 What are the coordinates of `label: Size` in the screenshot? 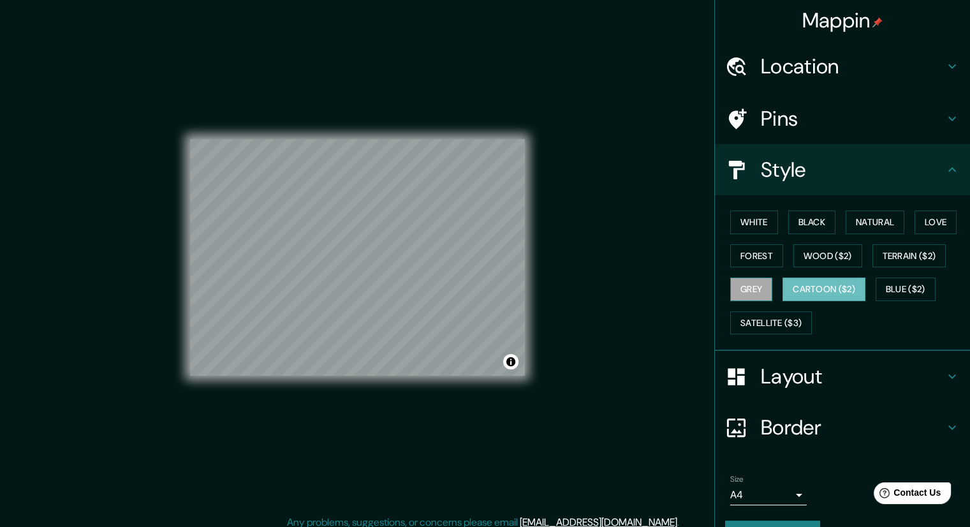 It's located at (737, 479).